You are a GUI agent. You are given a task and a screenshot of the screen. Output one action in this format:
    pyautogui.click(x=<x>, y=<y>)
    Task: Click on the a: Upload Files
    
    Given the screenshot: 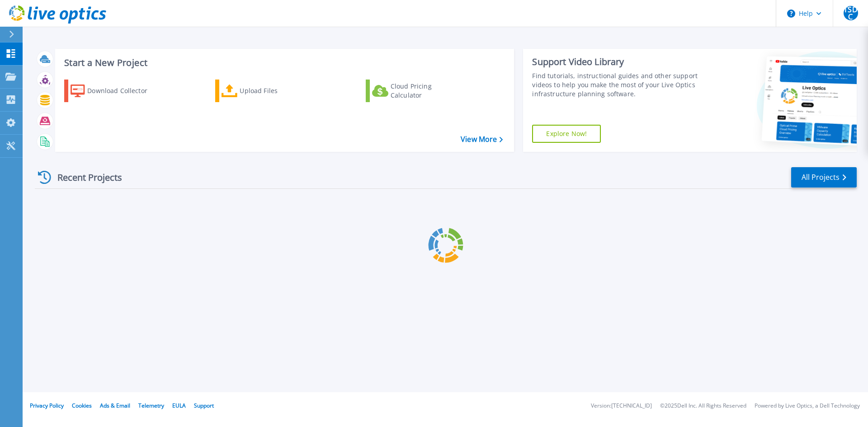 What is the action you would take?
    pyautogui.click(x=265, y=90)
    